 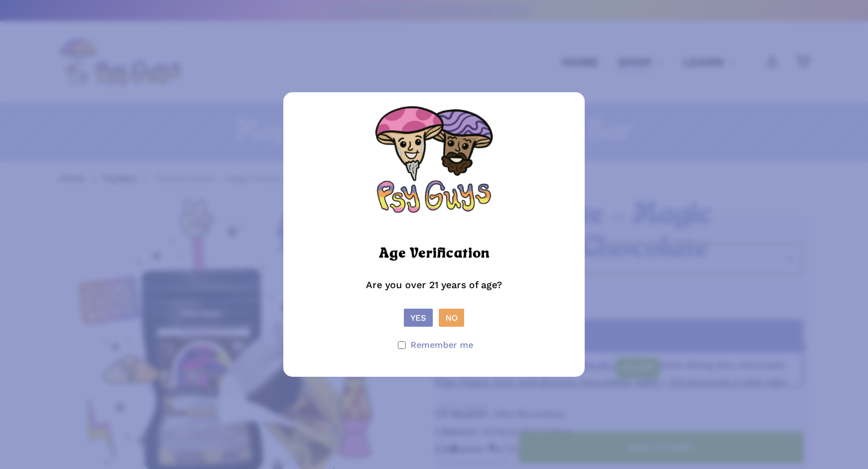 I want to click on input: Remember me, so click(x=401, y=345).